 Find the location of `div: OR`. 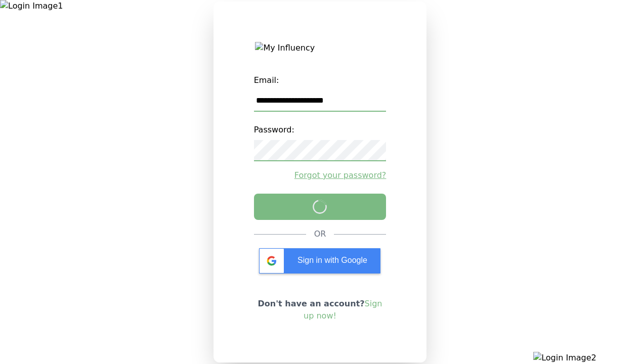

div: OR is located at coordinates (320, 234).